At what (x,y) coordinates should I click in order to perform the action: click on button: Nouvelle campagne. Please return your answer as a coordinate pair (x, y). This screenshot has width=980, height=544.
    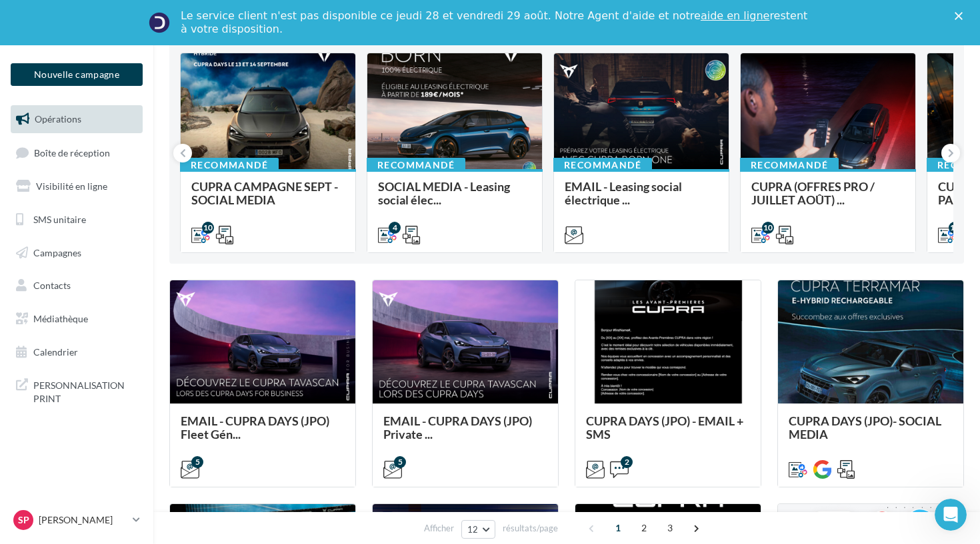
    Looking at the image, I should click on (77, 75).